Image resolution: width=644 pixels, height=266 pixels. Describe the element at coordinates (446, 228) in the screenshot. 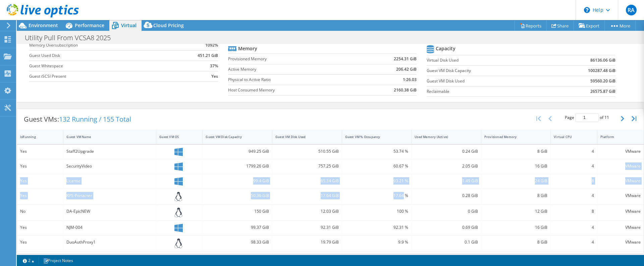

I see `div: 0.69 GiB` at that location.